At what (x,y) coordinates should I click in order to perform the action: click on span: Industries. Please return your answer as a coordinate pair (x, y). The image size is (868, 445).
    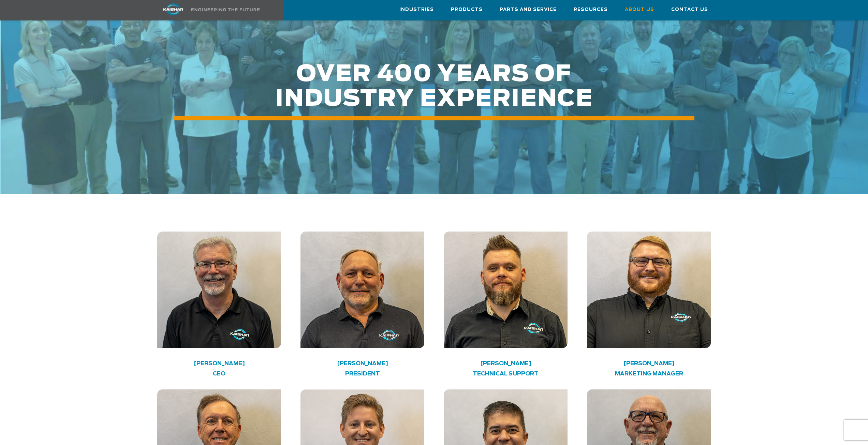
    Looking at the image, I should click on (416, 10).